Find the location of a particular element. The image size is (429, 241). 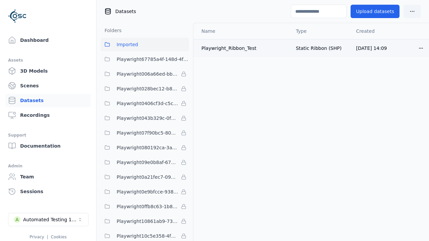

div: Admin is located at coordinates (48, 166).